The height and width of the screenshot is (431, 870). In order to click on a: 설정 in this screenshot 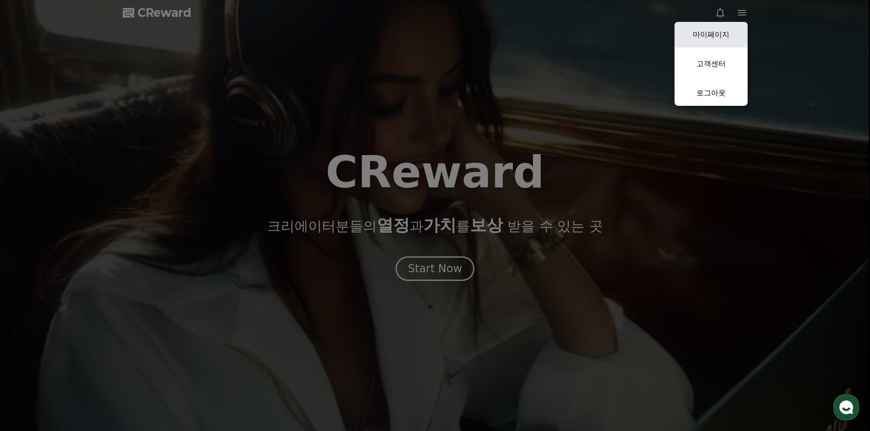, I will do `click(147, 301)`.